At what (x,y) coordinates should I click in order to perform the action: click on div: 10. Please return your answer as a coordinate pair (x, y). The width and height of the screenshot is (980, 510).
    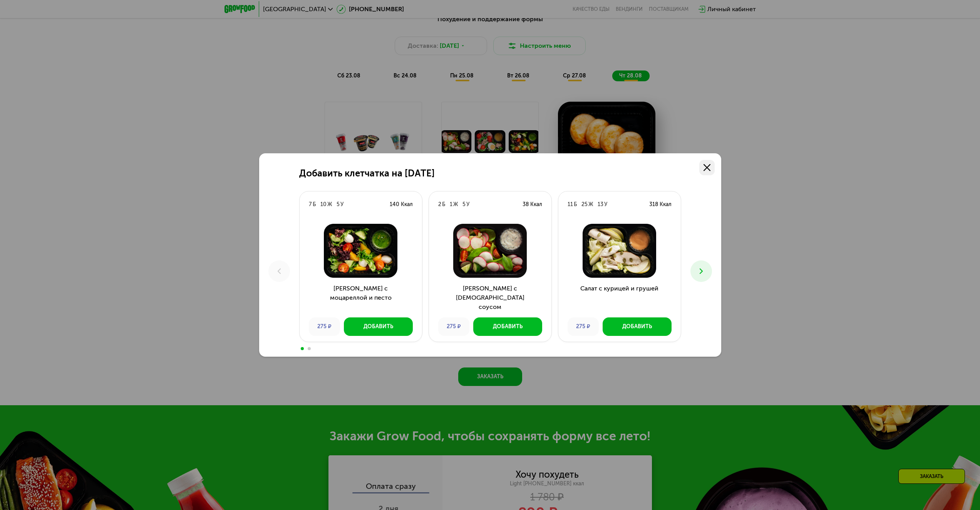
    Looking at the image, I should click on (324, 204).